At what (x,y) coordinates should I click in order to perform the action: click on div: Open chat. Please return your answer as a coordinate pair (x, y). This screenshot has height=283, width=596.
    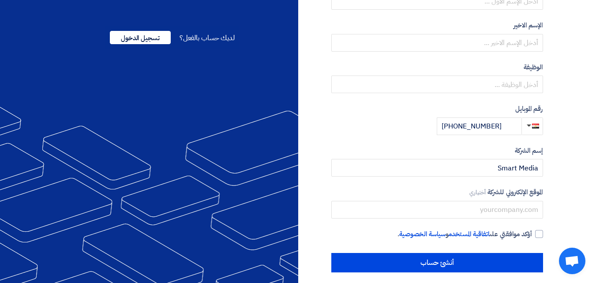
    Looking at the image, I should click on (573, 261).